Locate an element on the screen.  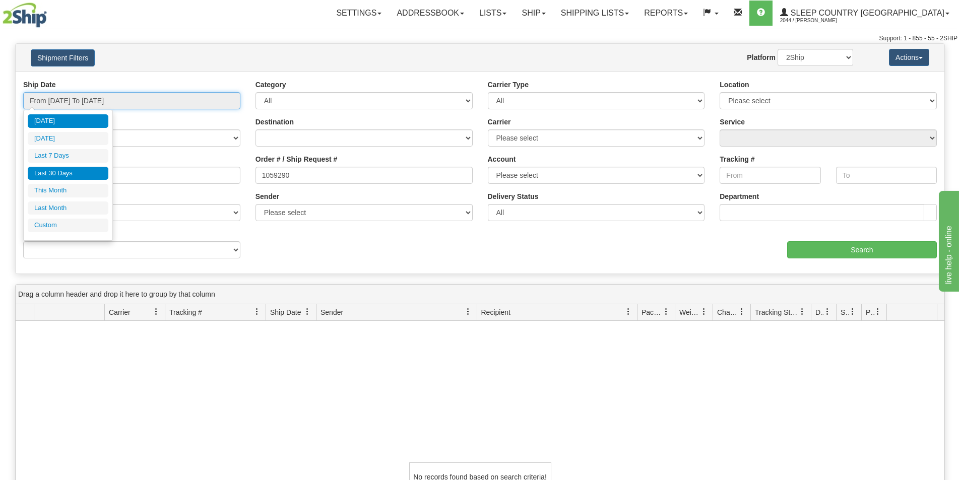
div: grid grouping header is located at coordinates (480, 294).